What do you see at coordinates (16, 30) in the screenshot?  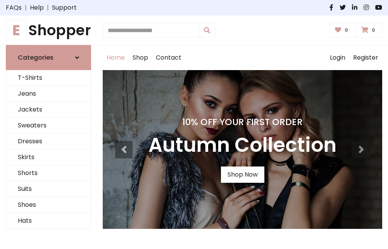 I see `span: E` at bounding box center [16, 30].